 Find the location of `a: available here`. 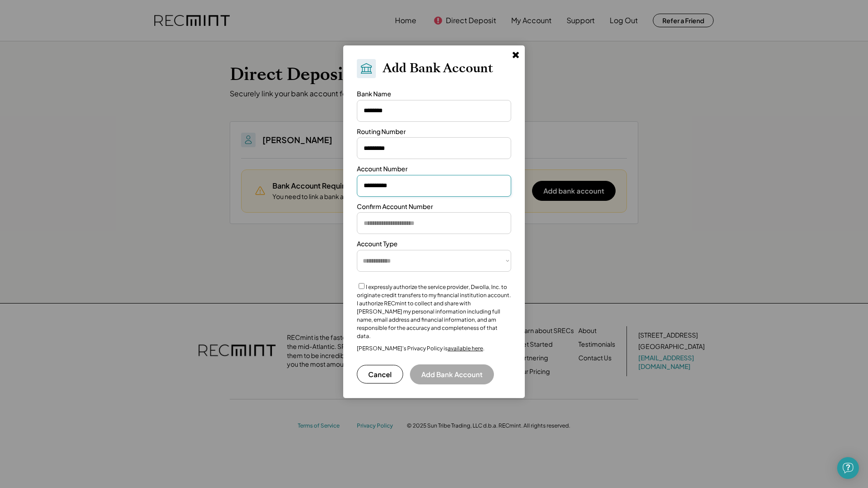

a: available here is located at coordinates (465, 348).